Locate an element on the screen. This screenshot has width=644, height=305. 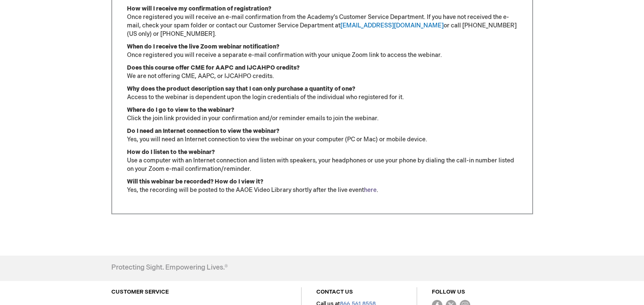
strong: When do I receive the live Zoom webinar notification? is located at coordinates (203, 46).